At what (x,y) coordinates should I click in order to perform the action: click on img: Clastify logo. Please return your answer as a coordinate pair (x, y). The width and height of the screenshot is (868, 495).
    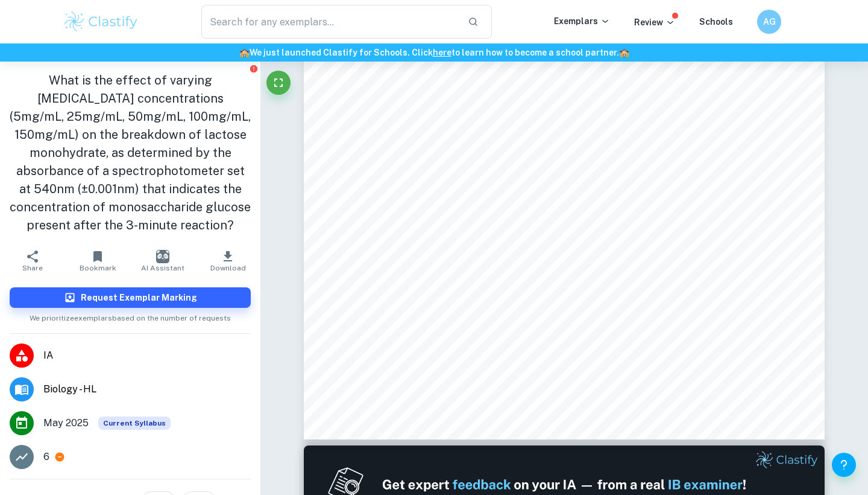
    Looking at the image, I should click on (101, 22).